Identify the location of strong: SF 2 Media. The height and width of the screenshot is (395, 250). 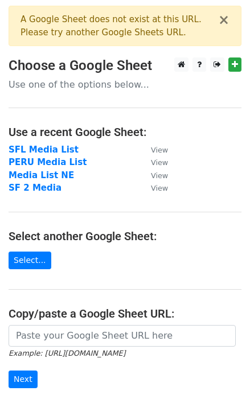
(35, 188).